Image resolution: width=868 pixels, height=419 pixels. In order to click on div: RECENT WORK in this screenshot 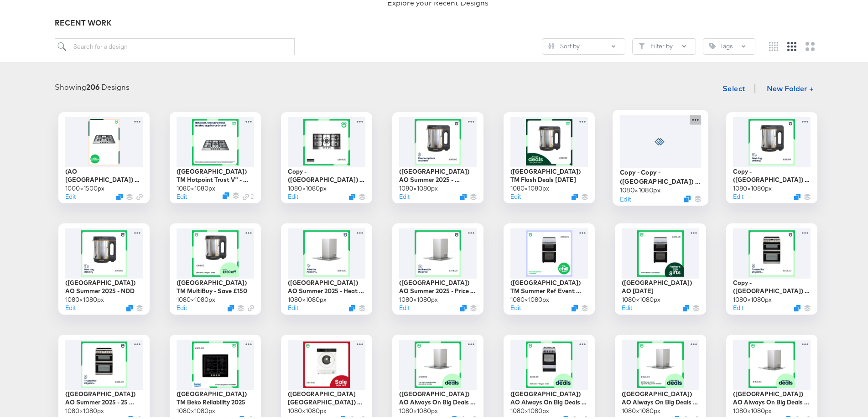, I will do `click(438, 21)`.